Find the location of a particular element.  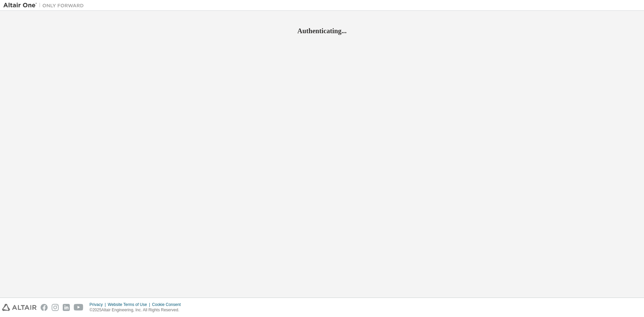

h2: Authenticating... is located at coordinates (322, 31).